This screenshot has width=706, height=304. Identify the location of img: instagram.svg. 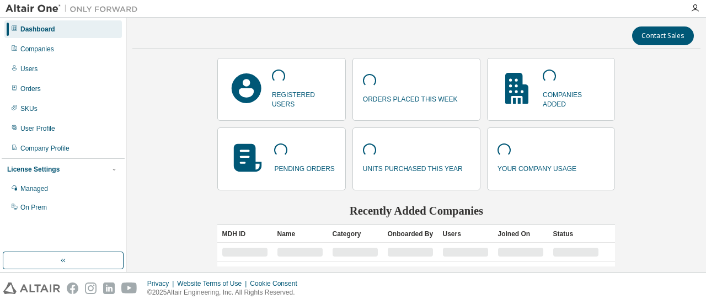
(90, 288).